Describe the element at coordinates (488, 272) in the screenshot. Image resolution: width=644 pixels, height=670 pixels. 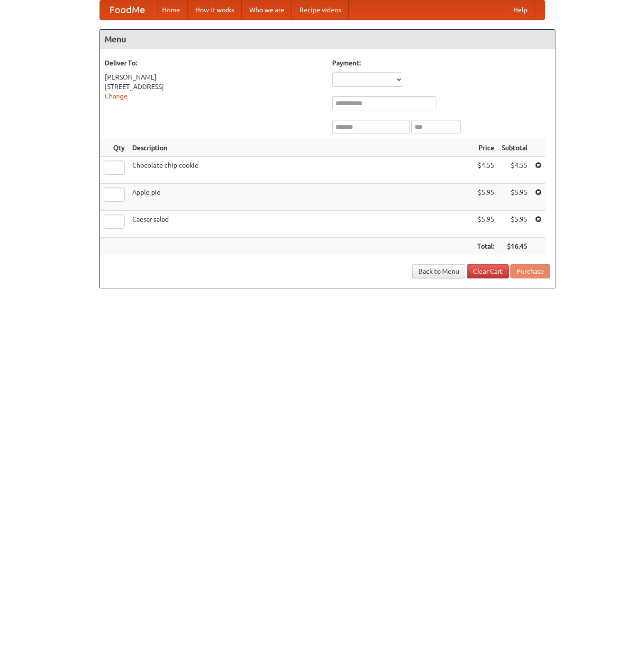
I see `a: Clear Cart` at that location.